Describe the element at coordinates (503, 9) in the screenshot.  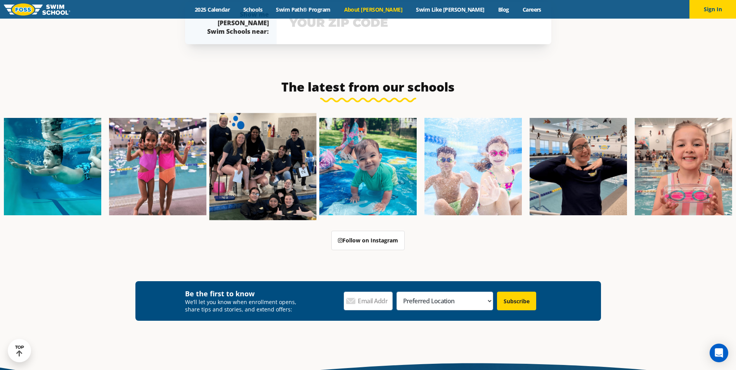
I see `a: Blog` at that location.